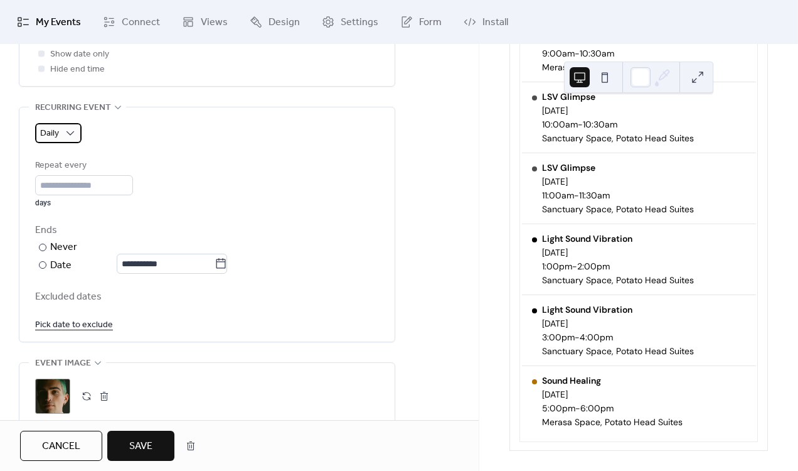 This screenshot has width=798, height=471. I want to click on a: Views, so click(205, 22).